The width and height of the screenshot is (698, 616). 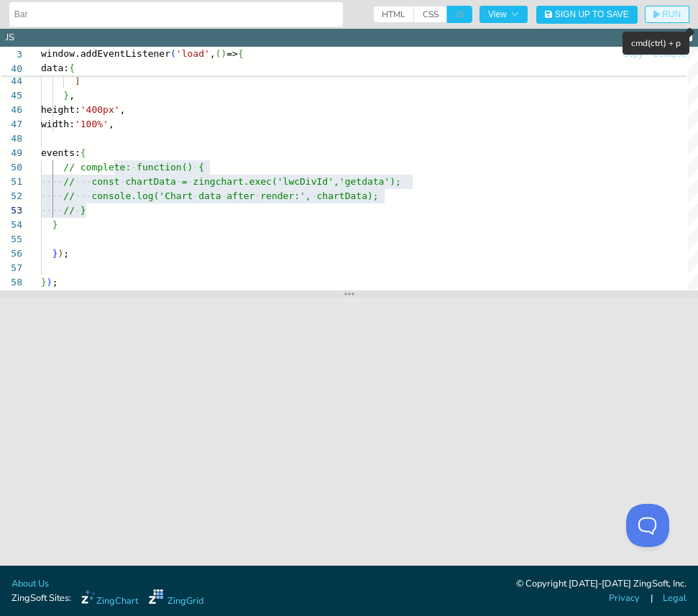 I want to click on span: window.addEventListener, so click(x=106, y=53).